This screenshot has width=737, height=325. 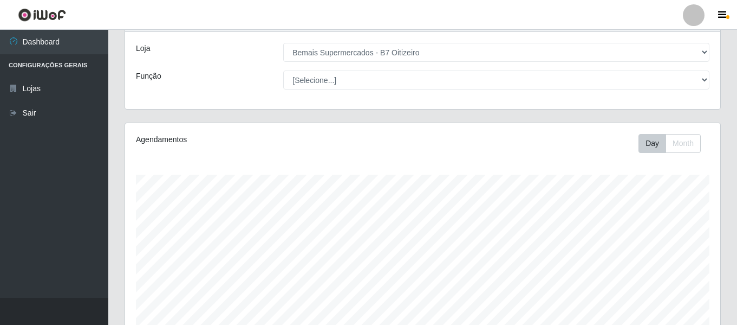 What do you see at coordinates (143, 48) in the screenshot?
I see `label: Loja` at bounding box center [143, 48].